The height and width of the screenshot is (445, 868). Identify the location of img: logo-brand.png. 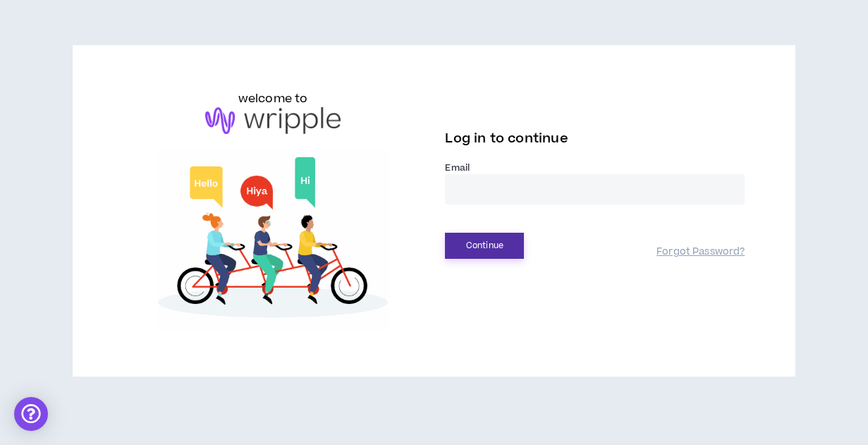
(272, 121).